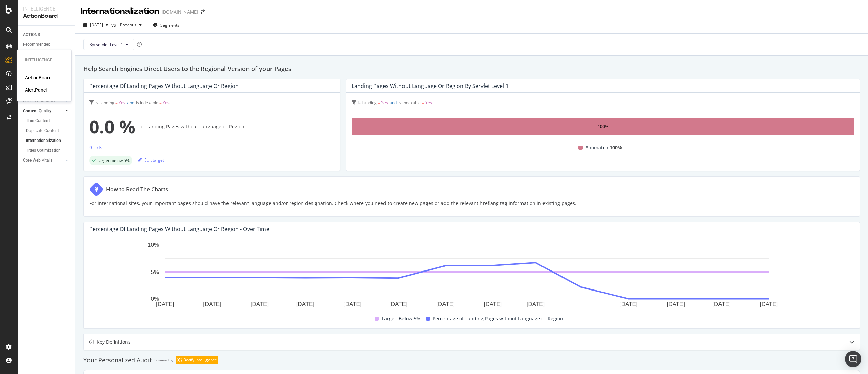 The width and height of the screenshot is (868, 374). Describe the element at coordinates (137, 189) in the screenshot. I see `div: How to Read The Charts` at that location.